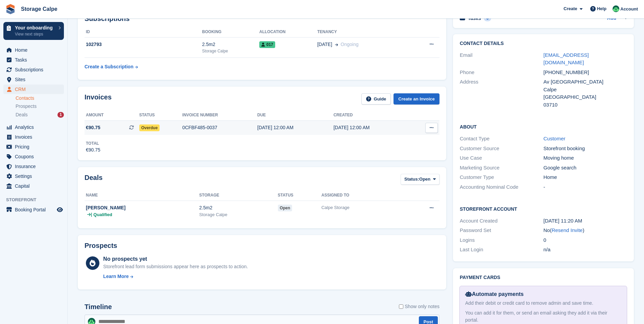 This screenshot has width=644, height=324. Describe the element at coordinates (567, 230) in the screenshot. I see `a: Resend Invite` at that location.